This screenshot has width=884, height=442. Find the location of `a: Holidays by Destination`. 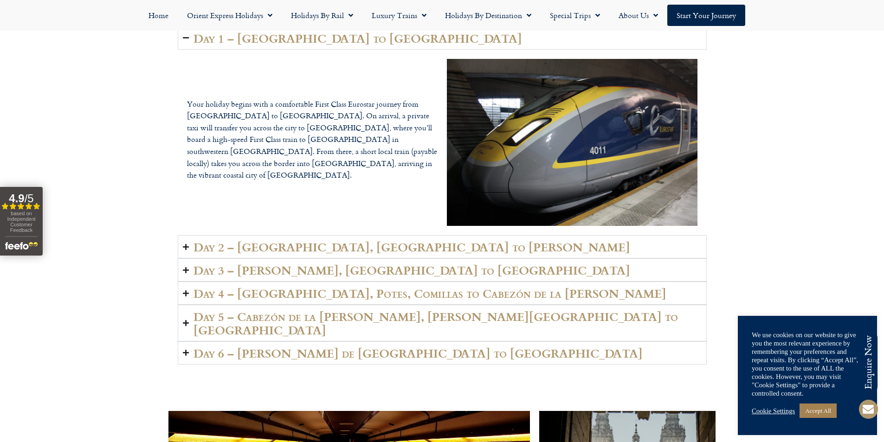

a: Holidays by Destination is located at coordinates (488, 15).